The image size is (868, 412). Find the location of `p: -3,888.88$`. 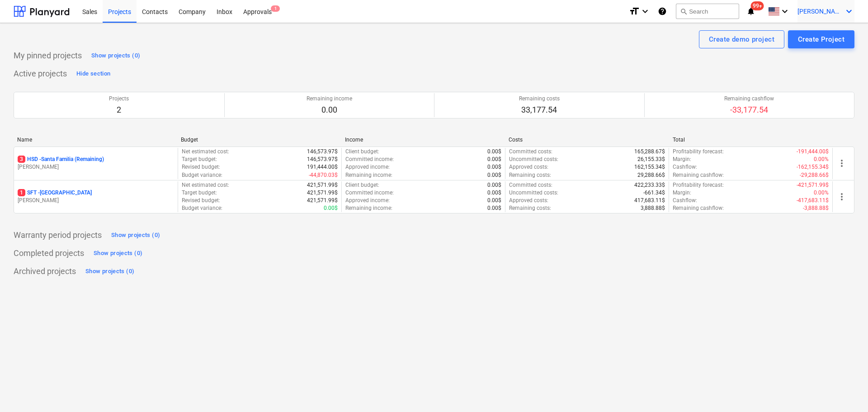

p: -3,888.88$ is located at coordinates (816, 208).